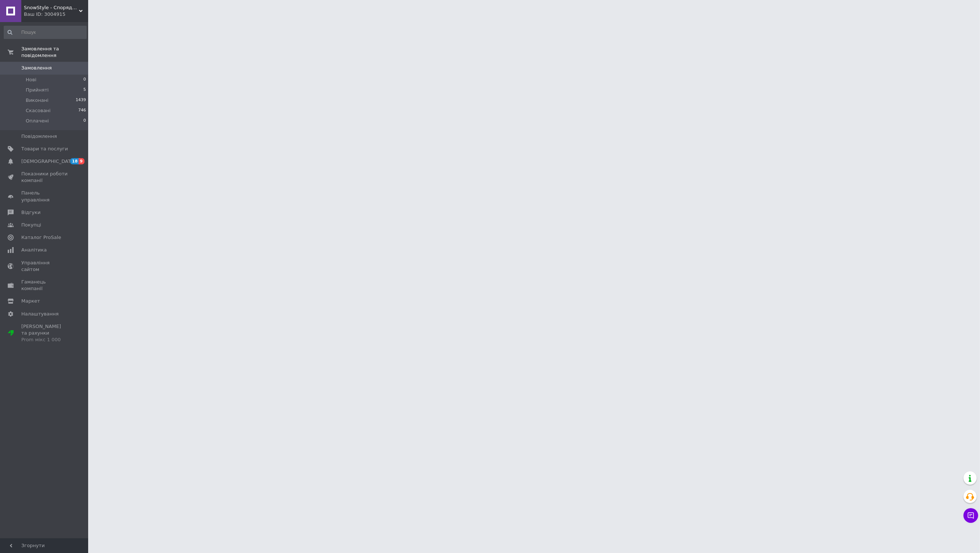  Describe the element at coordinates (44, 285) in the screenshot. I see `span: Гаманець компанії` at that location.